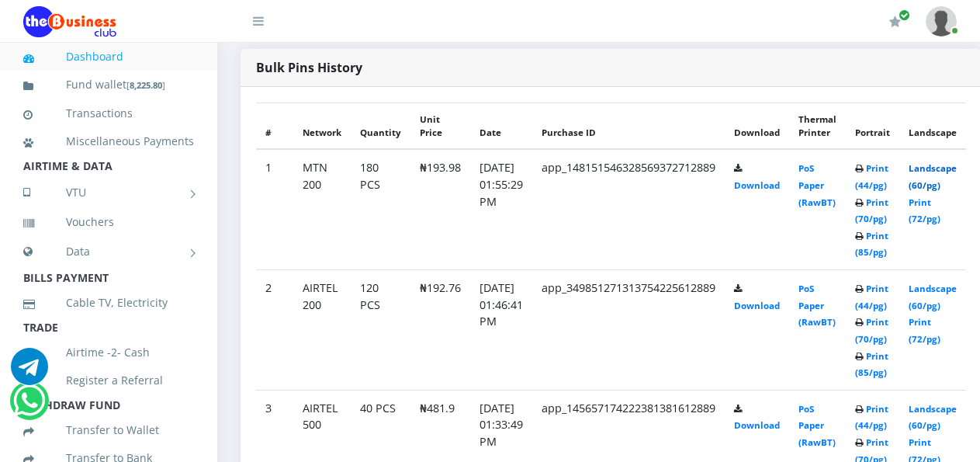  What do you see at coordinates (109, 193) in the screenshot?
I see `a: VTU` at bounding box center [109, 193].